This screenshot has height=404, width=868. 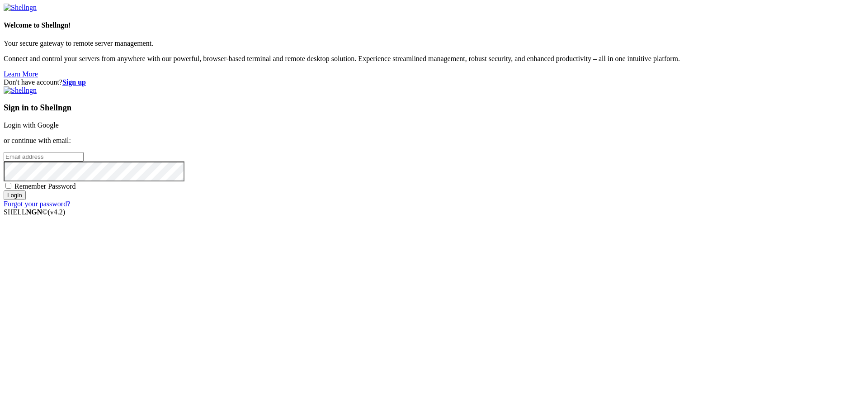 I want to click on input: Login, so click(x=15, y=195).